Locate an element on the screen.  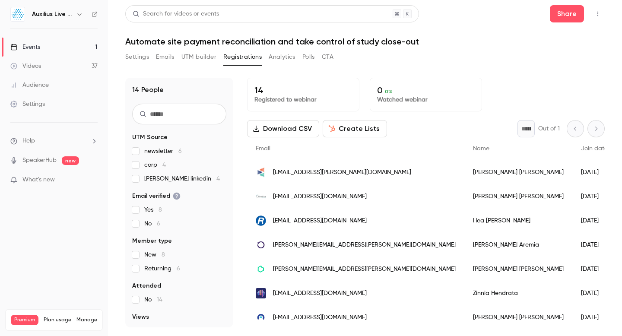
img: bioagelabs.com is located at coordinates (261, 245).